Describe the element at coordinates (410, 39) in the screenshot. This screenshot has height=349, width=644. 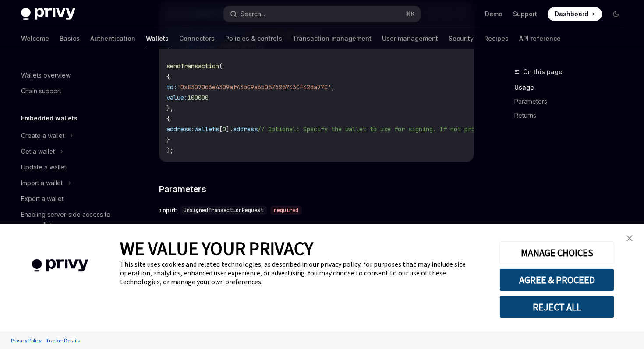
I see `a: User management` at that location.